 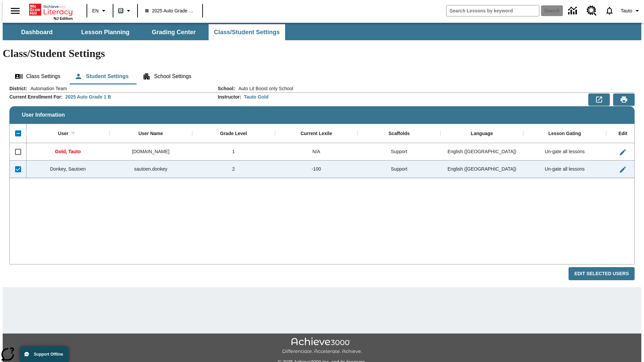 I want to click on div: User Information, so click(x=322, y=183).